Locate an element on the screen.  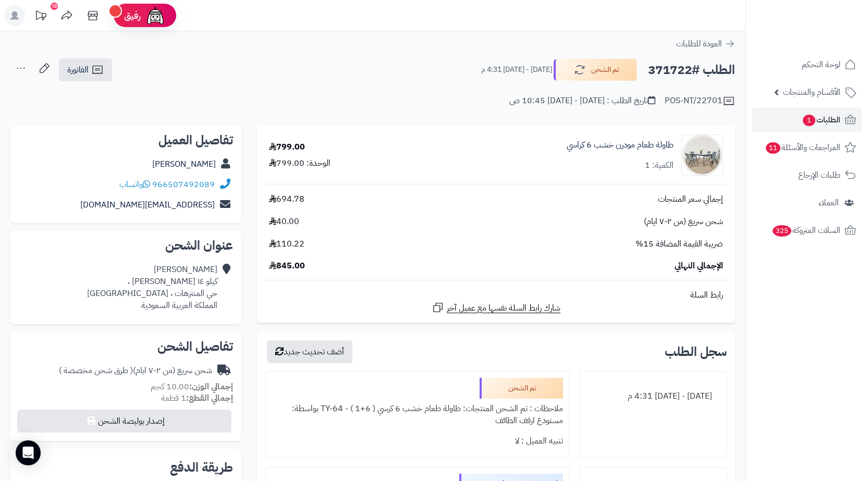
a: العملاء is located at coordinates (807, 202).